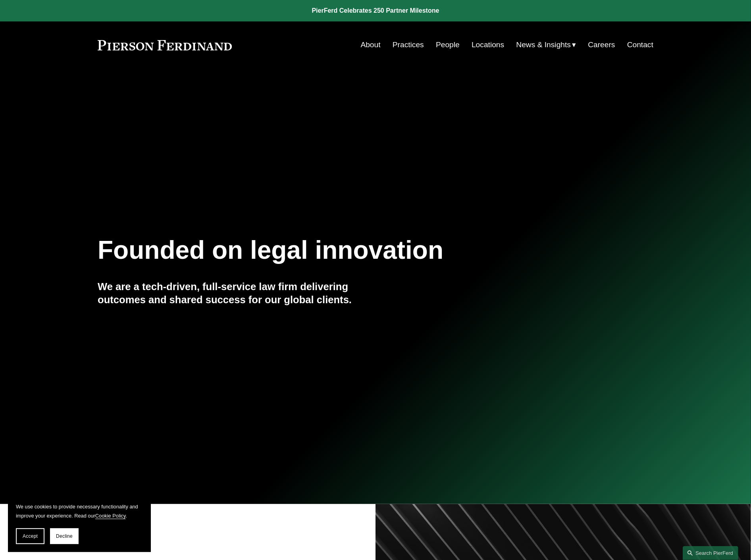 Image resolution: width=751 pixels, height=560 pixels. I want to click on a: folder dropdown, so click(546, 45).